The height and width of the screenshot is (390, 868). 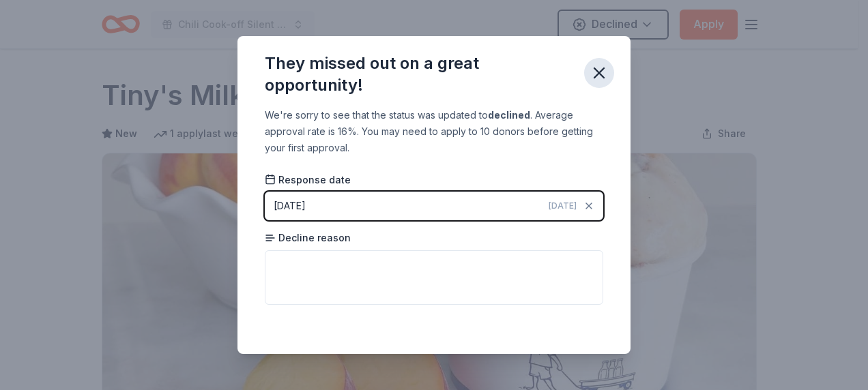 I want to click on b: declined, so click(x=509, y=115).